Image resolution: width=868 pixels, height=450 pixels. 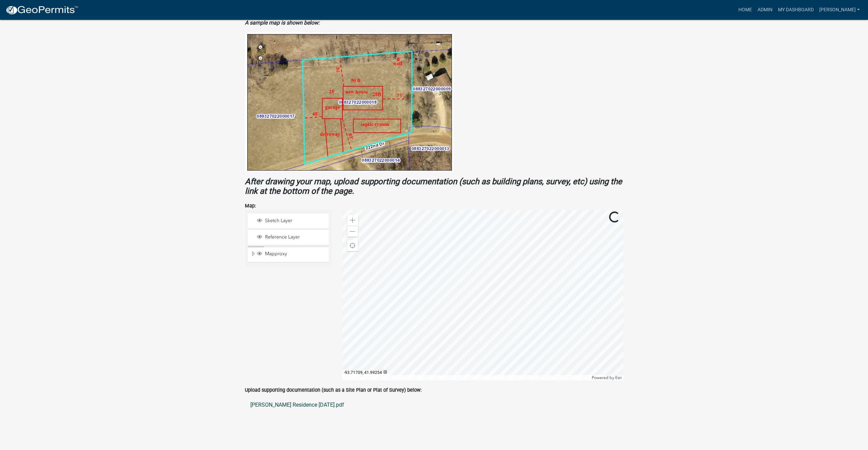 I want to click on img: SampleZoningMap.png, so click(x=349, y=101).